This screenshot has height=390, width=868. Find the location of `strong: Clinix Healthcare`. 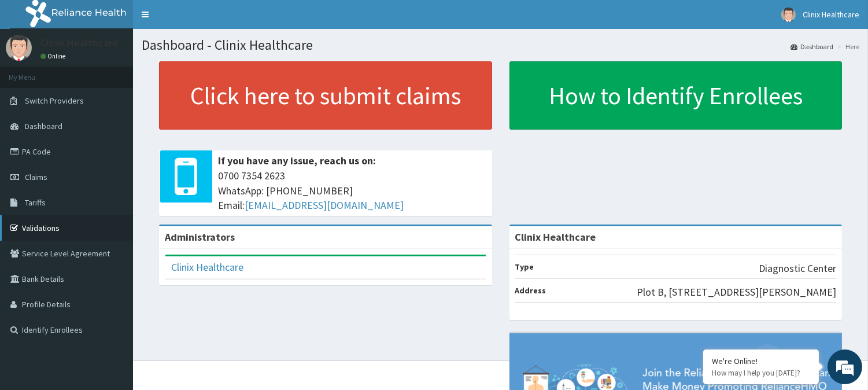

strong: Clinix Healthcare is located at coordinates (556, 236).